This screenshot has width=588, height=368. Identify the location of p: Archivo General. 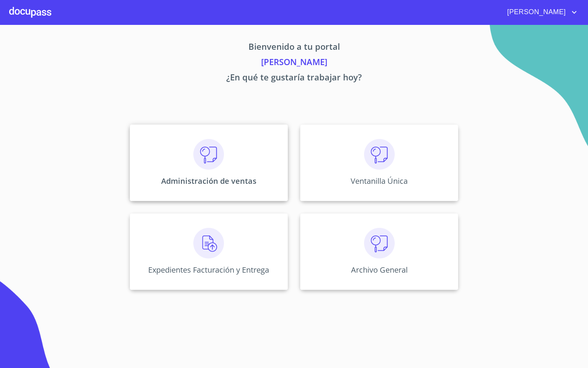
(379, 270).